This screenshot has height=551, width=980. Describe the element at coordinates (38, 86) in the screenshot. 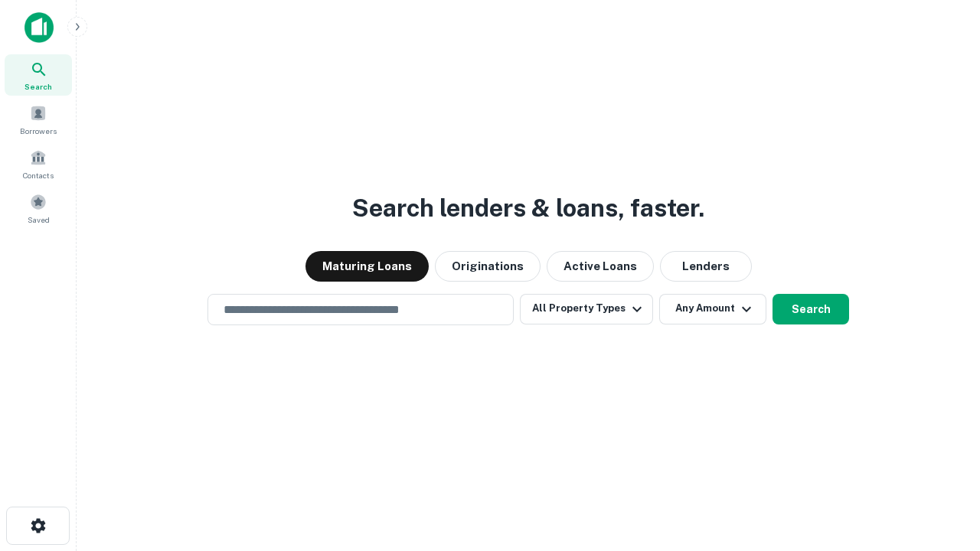

I see `span: Search` at that location.